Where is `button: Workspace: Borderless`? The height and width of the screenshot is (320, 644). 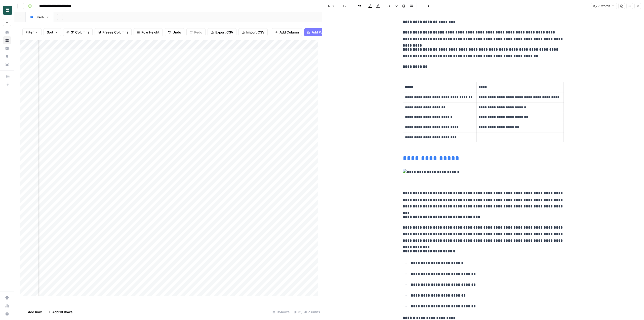 button: Workspace: Borderless is located at coordinates (7, 10).